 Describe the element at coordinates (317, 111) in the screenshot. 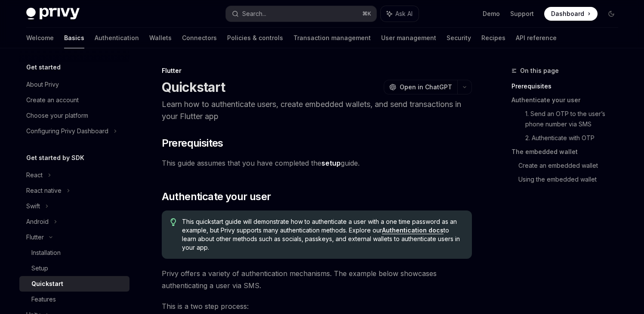

I see `p: Learn how to authenticate users, create embedded wallets, and send transactions in your Flutter app` at that location.